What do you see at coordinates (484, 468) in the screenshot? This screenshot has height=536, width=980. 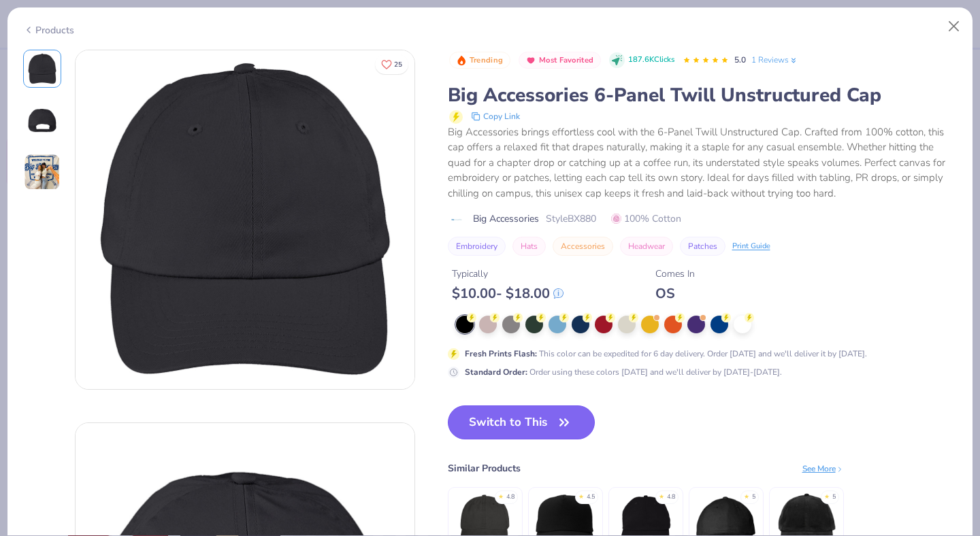 I see `div: Similar Products` at bounding box center [484, 468].